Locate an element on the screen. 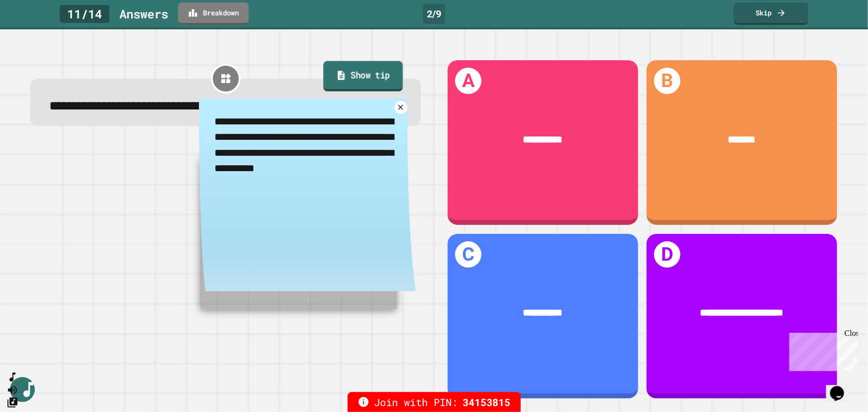 Image resolution: width=868 pixels, height=412 pixels. h1: A is located at coordinates (468, 81).